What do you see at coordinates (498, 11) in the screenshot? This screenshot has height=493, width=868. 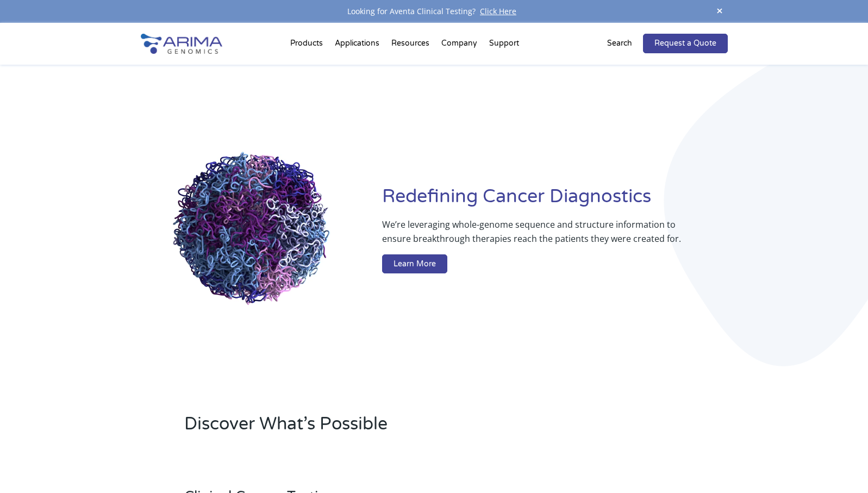 I see `a: Click Here` at bounding box center [498, 11].